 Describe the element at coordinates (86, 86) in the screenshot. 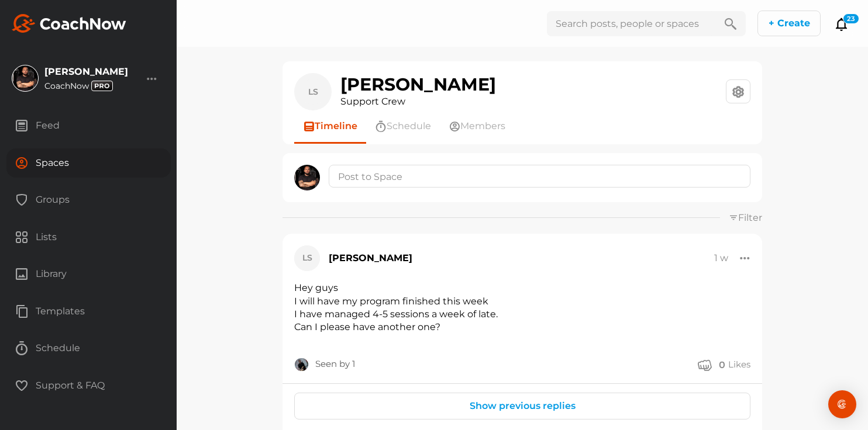

I see `div: CoachNow` at that location.